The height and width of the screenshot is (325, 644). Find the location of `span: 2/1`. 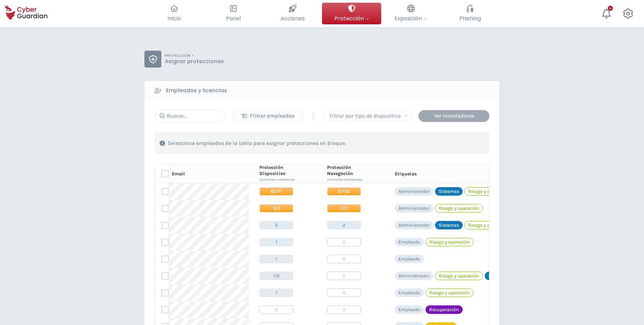

span: 2/1 is located at coordinates (344, 208).